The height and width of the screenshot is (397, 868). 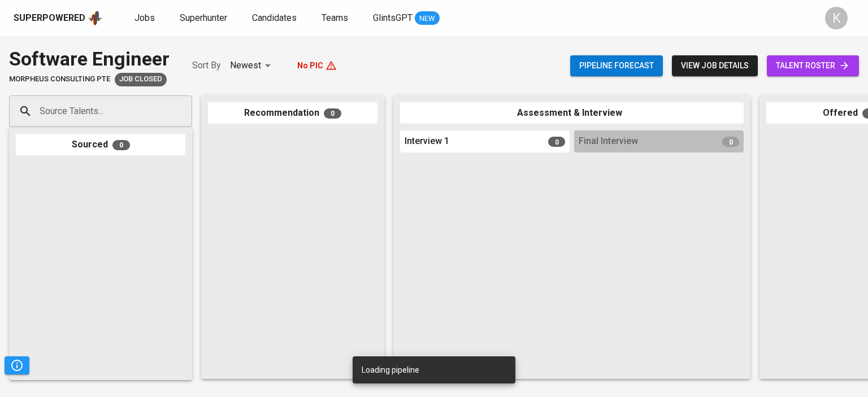 I want to click on span: Job Closed, so click(x=141, y=79).